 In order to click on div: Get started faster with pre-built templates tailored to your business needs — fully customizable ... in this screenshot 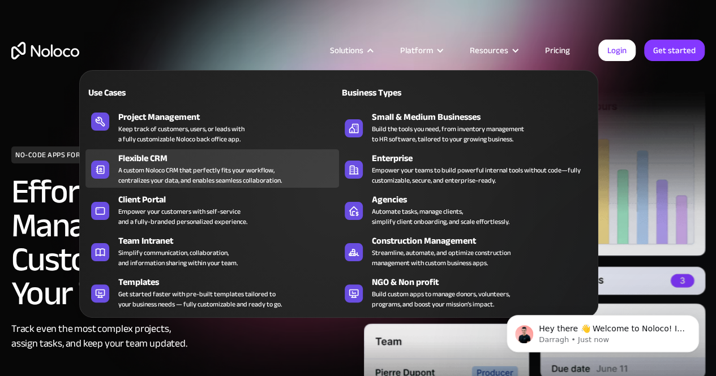, I will do `click(200, 299)`.